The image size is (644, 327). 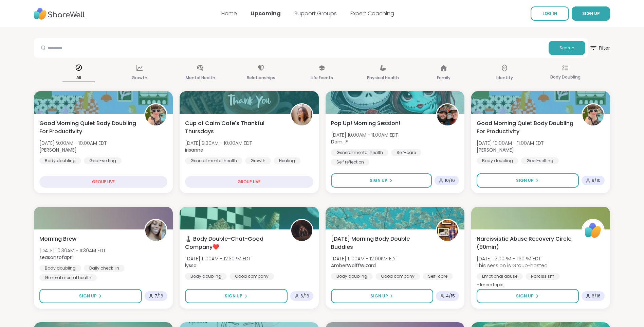 I want to click on img: lyssa, so click(x=301, y=230).